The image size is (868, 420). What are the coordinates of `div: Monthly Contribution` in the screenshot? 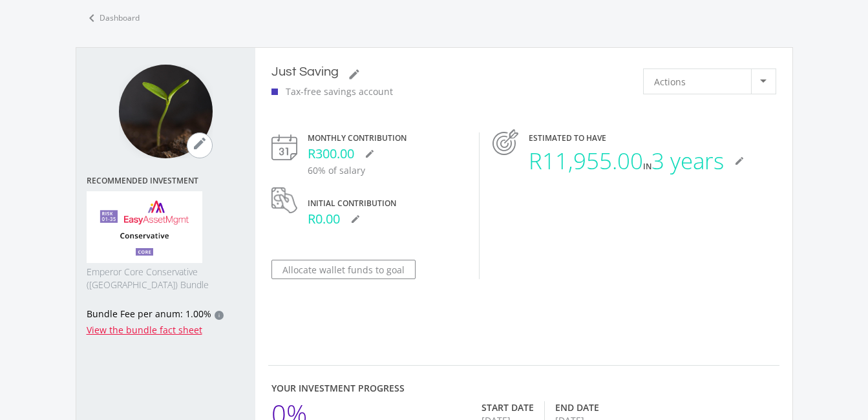 It's located at (386, 138).